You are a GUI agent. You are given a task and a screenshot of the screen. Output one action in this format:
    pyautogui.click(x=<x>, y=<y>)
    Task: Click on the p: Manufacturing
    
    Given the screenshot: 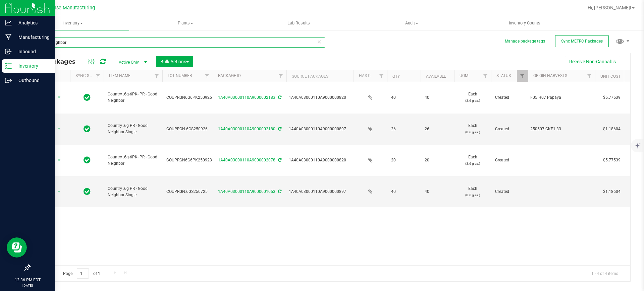 What is the action you would take?
    pyautogui.click(x=32, y=37)
    